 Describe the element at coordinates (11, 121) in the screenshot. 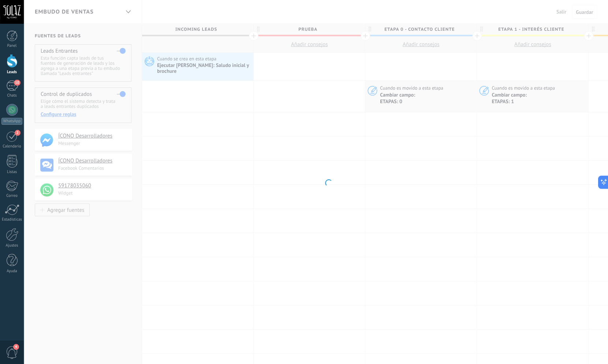

I see `div: WhatsApp` at that location.